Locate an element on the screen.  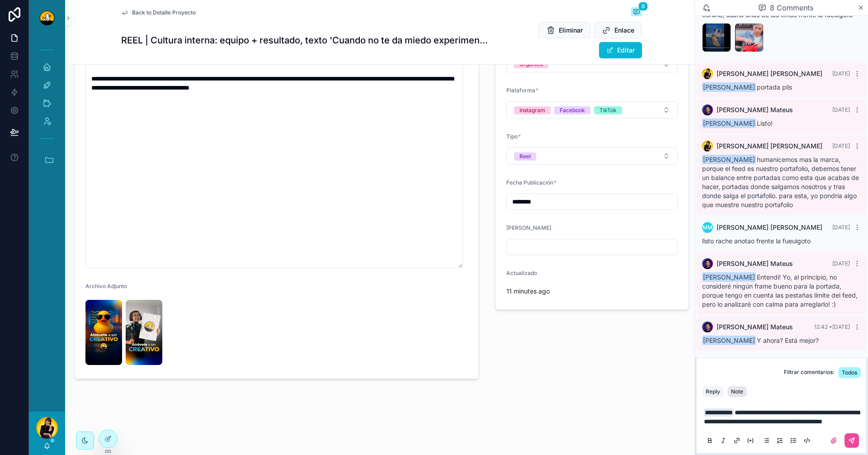
button: Eliminar is located at coordinates (564, 31).